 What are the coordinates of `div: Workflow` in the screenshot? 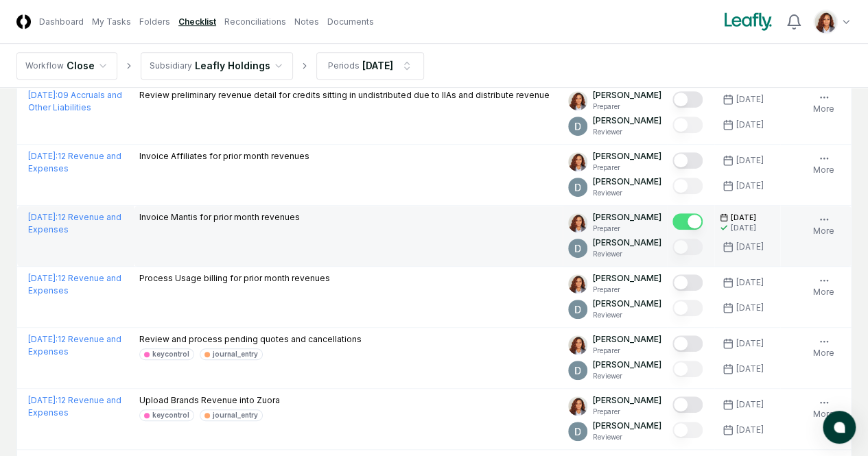 It's located at (44, 66).